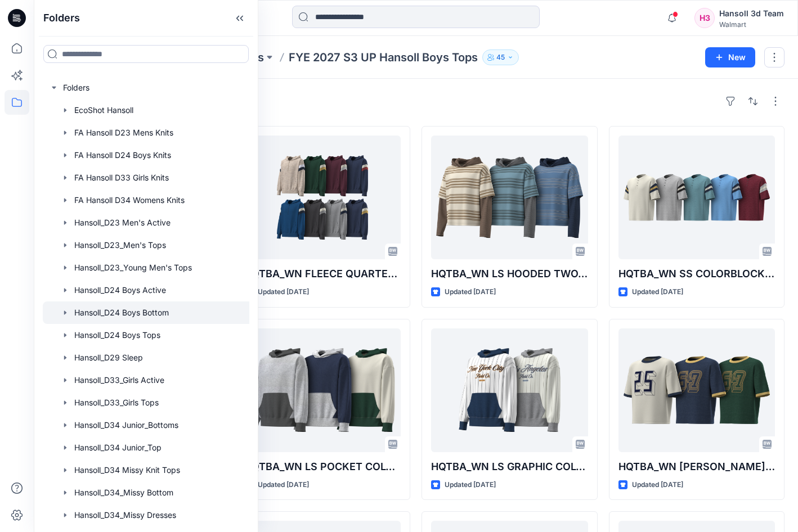 This screenshot has height=532, width=798. What do you see at coordinates (323, 467) in the screenshot?
I see `p: HQTBA_WN LS POCKET COLORBLOCK HOODIE` at bounding box center [323, 467].